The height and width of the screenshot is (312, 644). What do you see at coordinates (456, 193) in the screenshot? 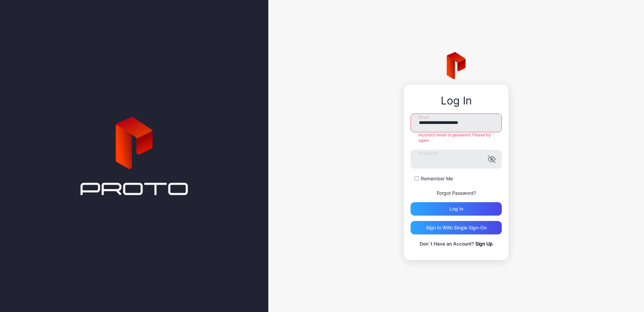
I see `a: Forgot Password?` at bounding box center [456, 193].